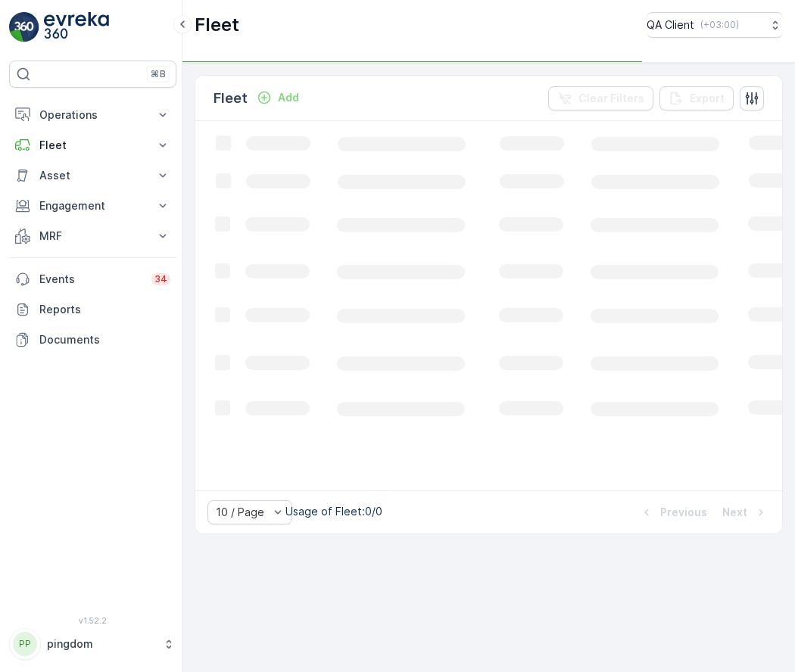 The image size is (795, 672). I want to click on p: Asset, so click(93, 176).